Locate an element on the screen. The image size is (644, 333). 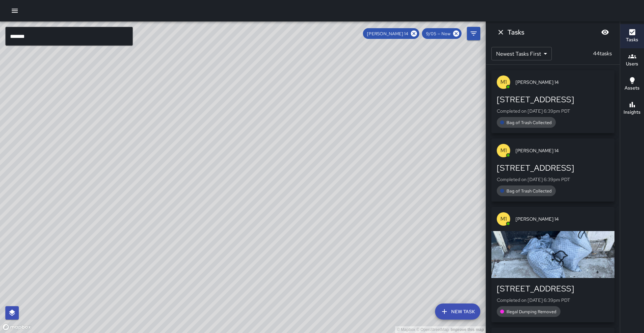
button: Blur is located at coordinates (604, 33).